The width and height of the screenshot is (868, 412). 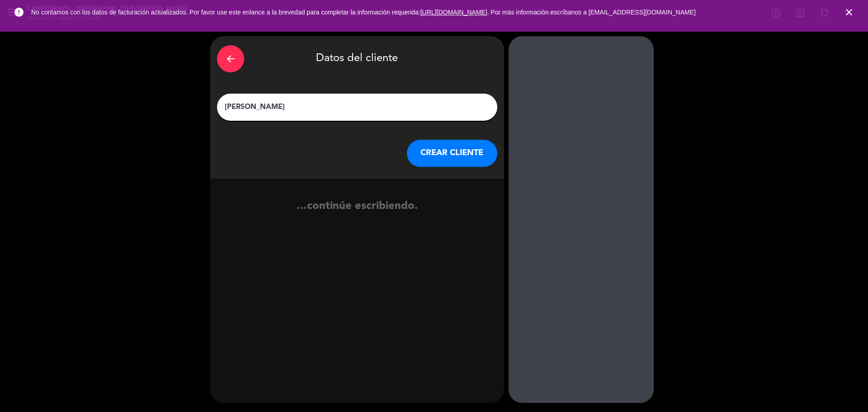 I want to click on input: Escriba nombre, correo electrónico o número de teléfono..., so click(x=357, y=107).